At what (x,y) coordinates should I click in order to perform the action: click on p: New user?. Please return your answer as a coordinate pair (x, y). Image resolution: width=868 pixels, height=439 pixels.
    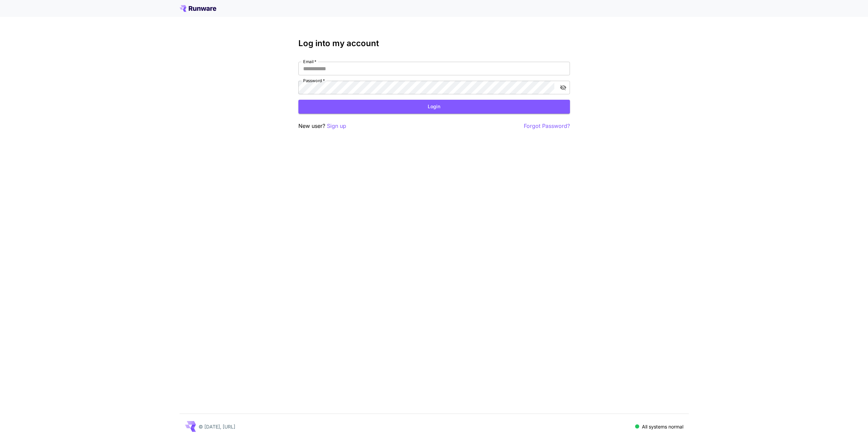
    Looking at the image, I should click on (322, 126).